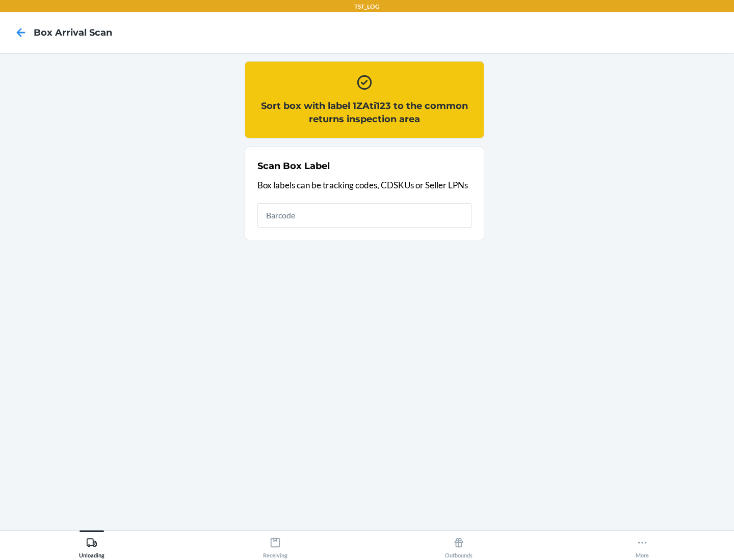  I want to click on h2: Sort box with label 1ZAti123 to the common returns inspection area, so click(364, 113).